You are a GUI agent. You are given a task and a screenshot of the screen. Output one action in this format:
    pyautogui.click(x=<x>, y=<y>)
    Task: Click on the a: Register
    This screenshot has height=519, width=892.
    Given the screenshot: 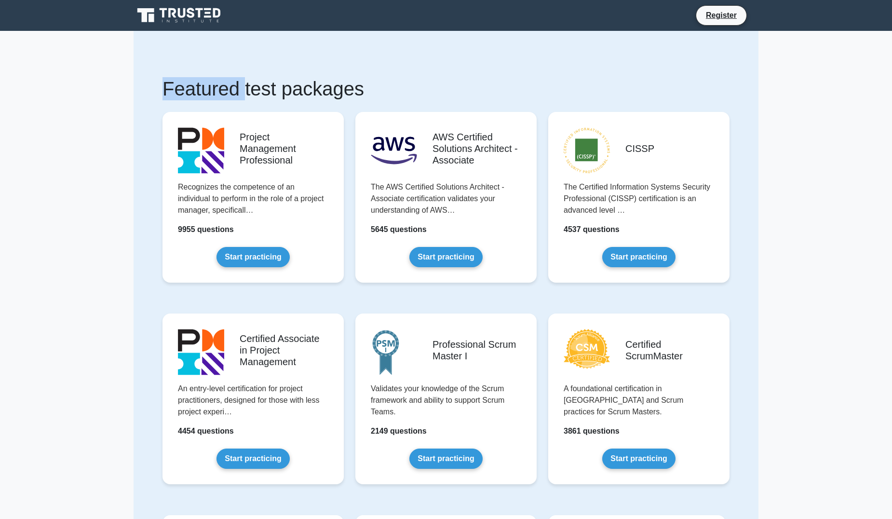 What is the action you would take?
    pyautogui.click(x=721, y=15)
    